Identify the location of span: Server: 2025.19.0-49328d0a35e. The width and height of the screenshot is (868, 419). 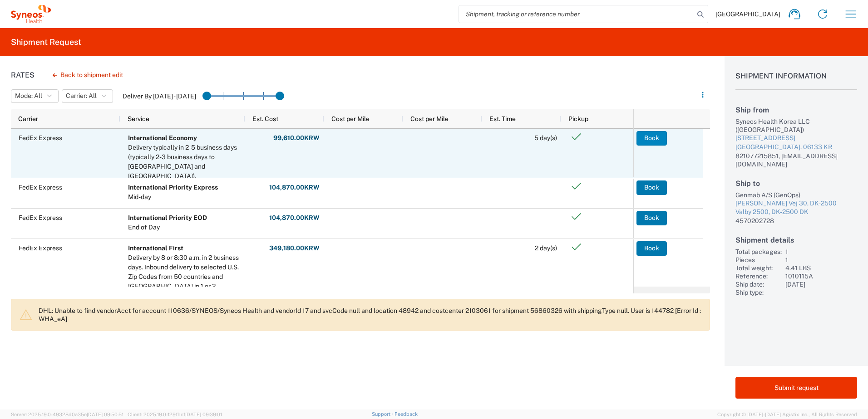
(67, 414).